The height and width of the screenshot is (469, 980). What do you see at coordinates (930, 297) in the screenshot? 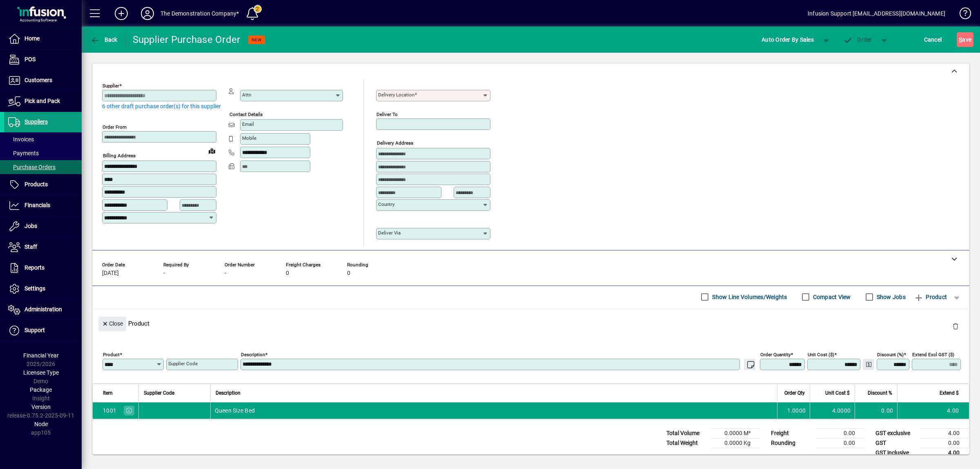
I see `span: Product` at bounding box center [930, 297].